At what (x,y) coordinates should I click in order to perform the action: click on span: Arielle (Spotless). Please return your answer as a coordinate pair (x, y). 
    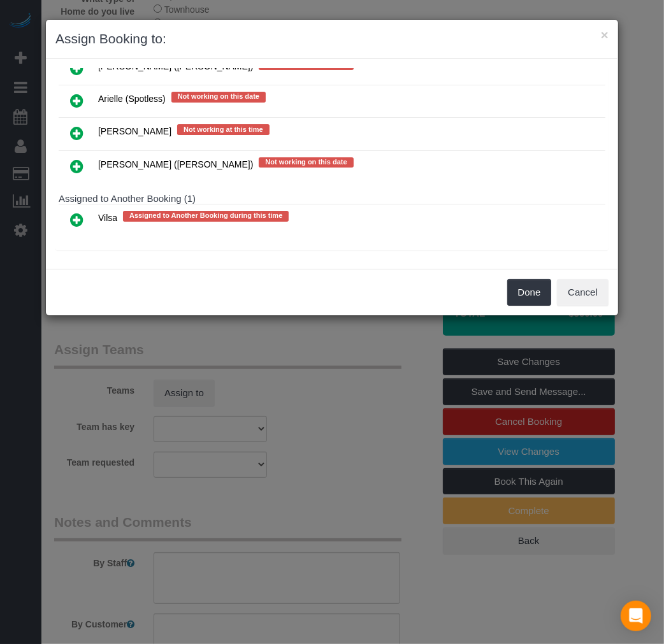
    Looking at the image, I should click on (132, 99).